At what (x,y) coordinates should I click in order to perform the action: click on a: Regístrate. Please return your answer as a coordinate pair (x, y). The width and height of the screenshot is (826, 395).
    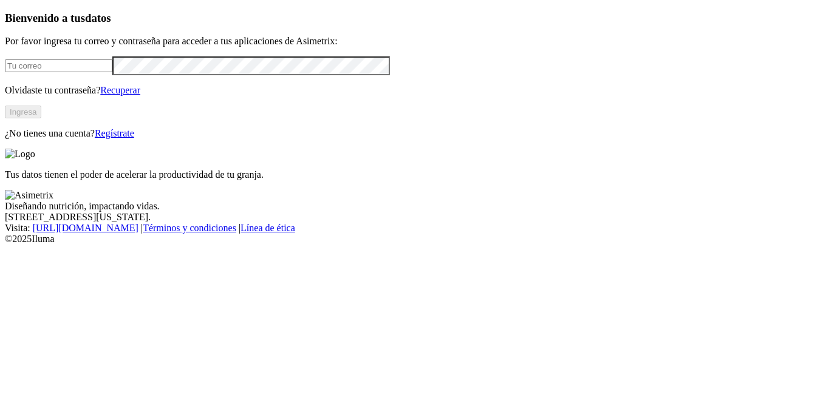
    Looking at the image, I should click on (114, 133).